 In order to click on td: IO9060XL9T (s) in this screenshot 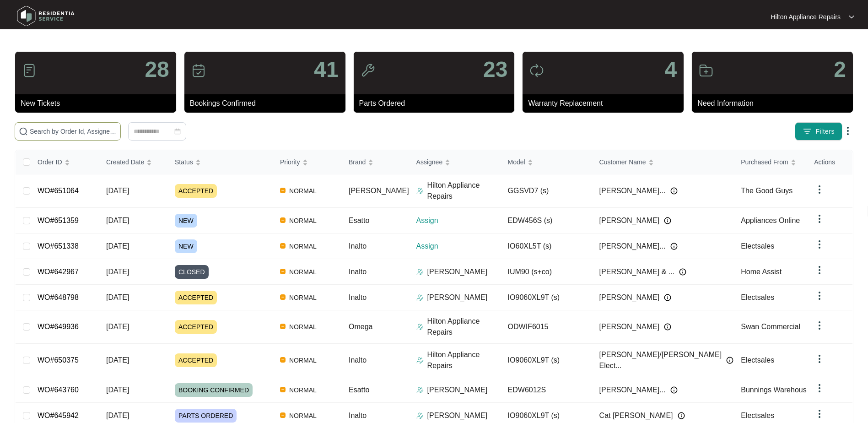, I will do `click(546, 360)`.